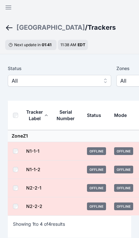  I want to click on span: 11:38 AM, so click(68, 45).